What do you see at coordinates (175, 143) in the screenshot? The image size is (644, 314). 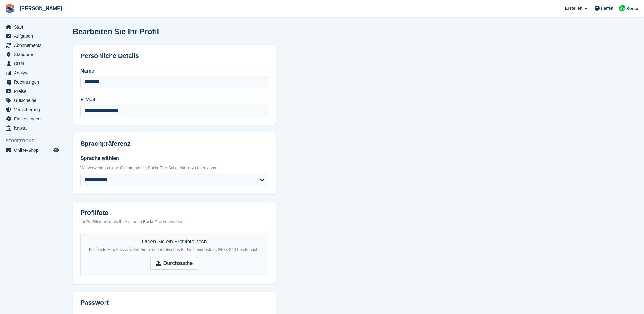 I see `h2: Sprachpräferenz` at bounding box center [175, 143].